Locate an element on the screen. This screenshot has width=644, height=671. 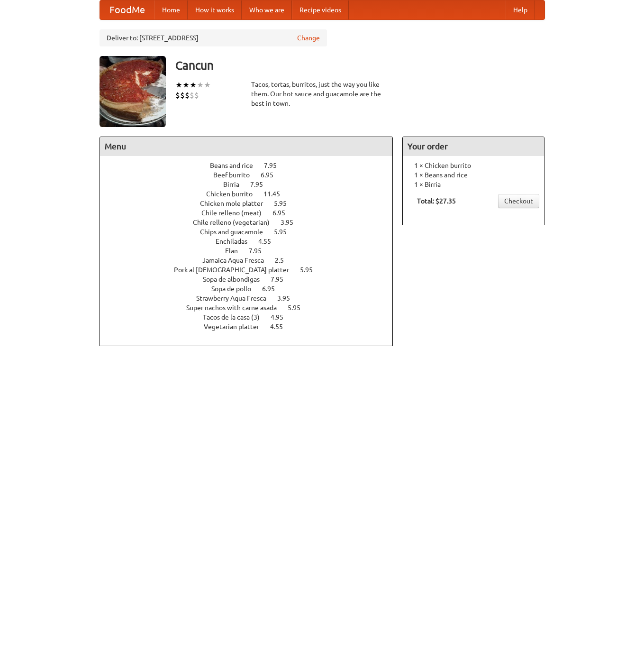
a: Beef burrito 6.95 is located at coordinates (252, 175).